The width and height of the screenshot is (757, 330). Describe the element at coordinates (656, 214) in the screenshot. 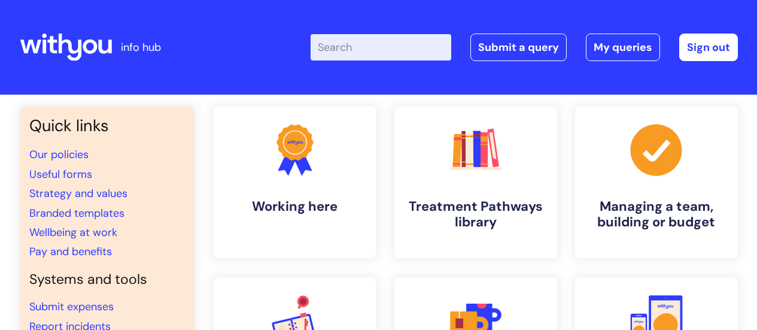

I see `h4: Managing a team, building or budget` at that location.